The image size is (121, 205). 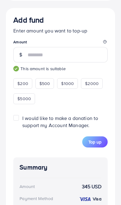 What do you see at coordinates (23, 83) in the screenshot?
I see `span: $200` at bounding box center [23, 83].